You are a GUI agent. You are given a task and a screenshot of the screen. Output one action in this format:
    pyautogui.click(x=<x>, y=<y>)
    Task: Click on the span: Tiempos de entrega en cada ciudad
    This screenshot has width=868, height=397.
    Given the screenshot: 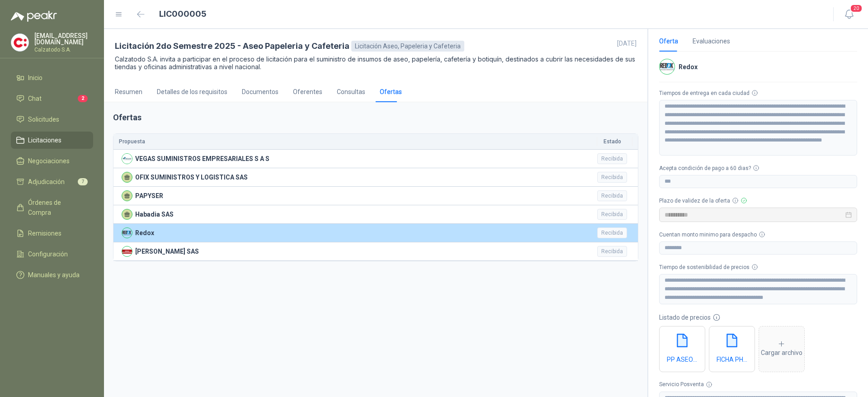 What is the action you would take?
    pyautogui.click(x=705, y=93)
    